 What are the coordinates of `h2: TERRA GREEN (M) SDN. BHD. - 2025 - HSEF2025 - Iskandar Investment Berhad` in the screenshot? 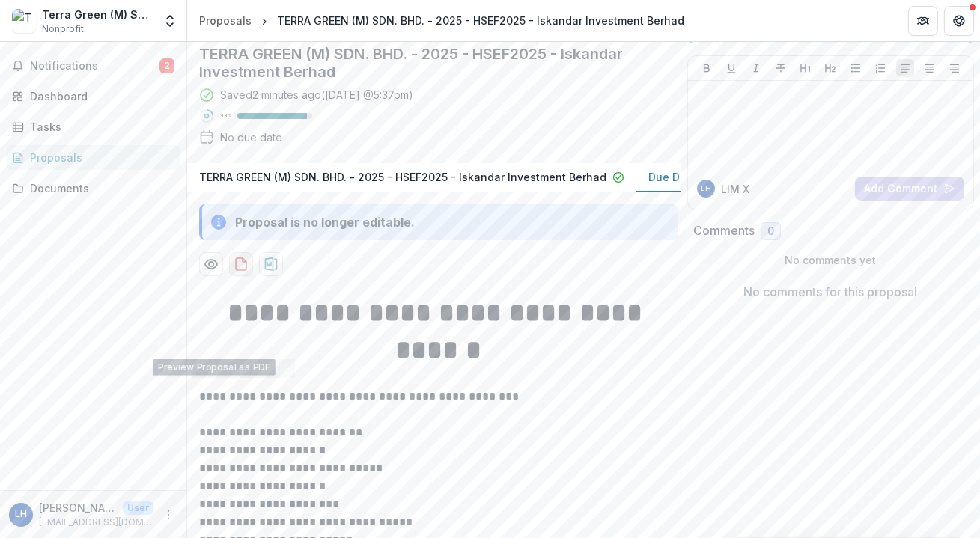 It's located at (421, 63).